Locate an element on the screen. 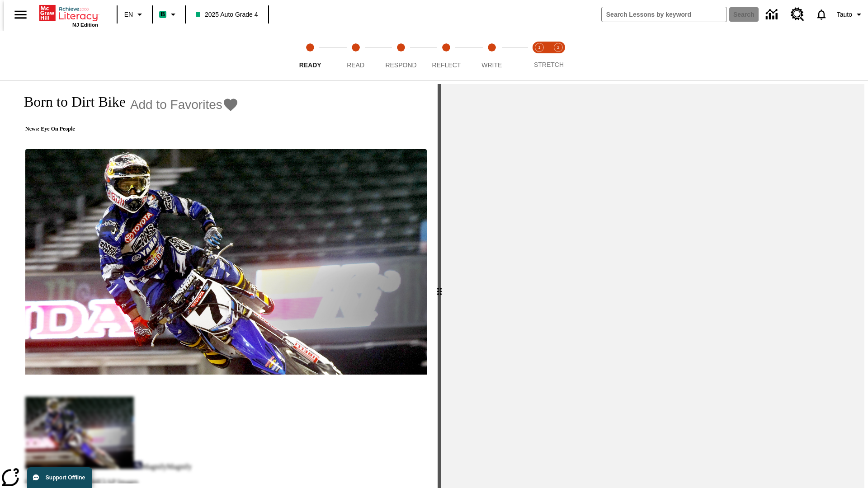 The height and width of the screenshot is (488, 868). div: activity is located at coordinates (653, 285).